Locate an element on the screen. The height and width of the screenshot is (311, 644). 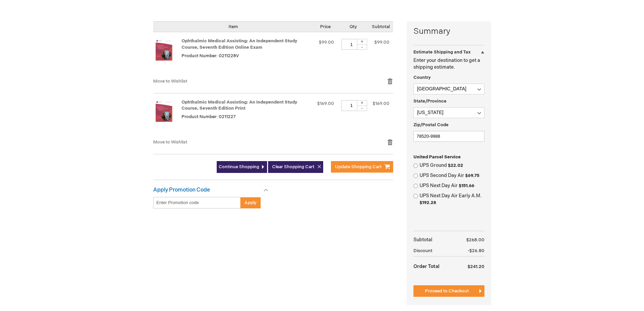
button: Apply is located at coordinates (250, 203).